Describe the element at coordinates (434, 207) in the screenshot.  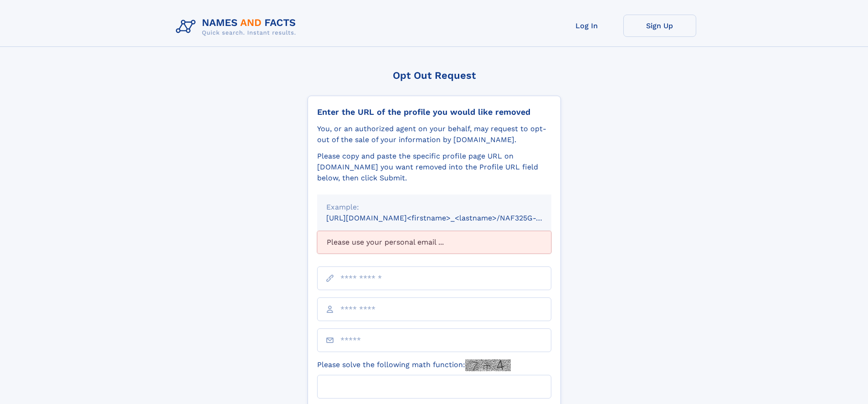
I see `div: Example:` at that location.